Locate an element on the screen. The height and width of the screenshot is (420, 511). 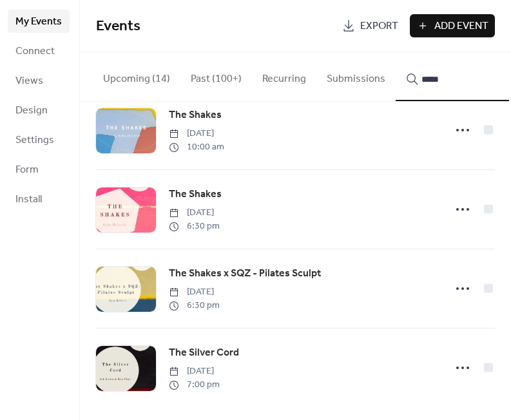
span: Add Event is located at coordinates (461, 26).